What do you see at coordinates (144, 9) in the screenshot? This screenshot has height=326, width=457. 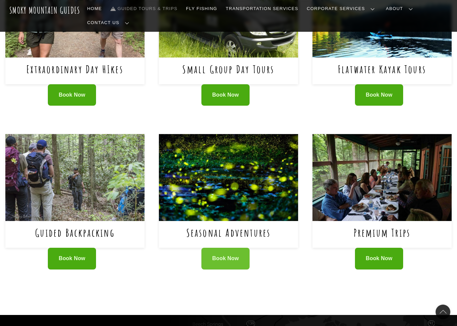 I see `a: Guided Tours & Trips` at bounding box center [144, 9].